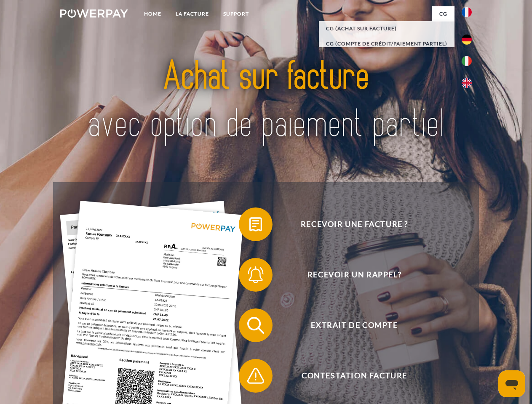  What do you see at coordinates (256, 275) in the screenshot?
I see `img: qb_bell.svg` at bounding box center [256, 275].